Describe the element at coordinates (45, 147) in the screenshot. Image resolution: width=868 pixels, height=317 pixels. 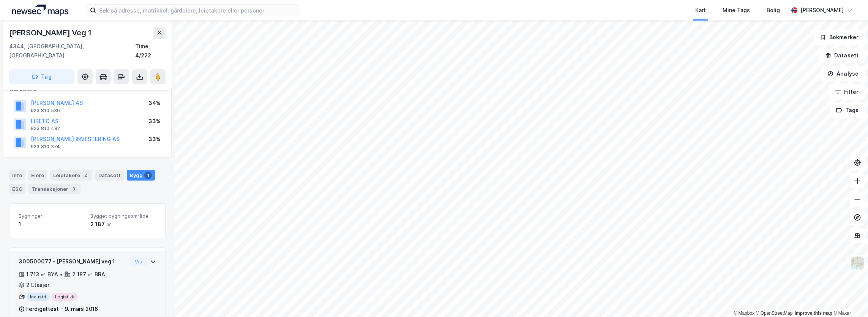
I see `div: 923 810 374` at that location.